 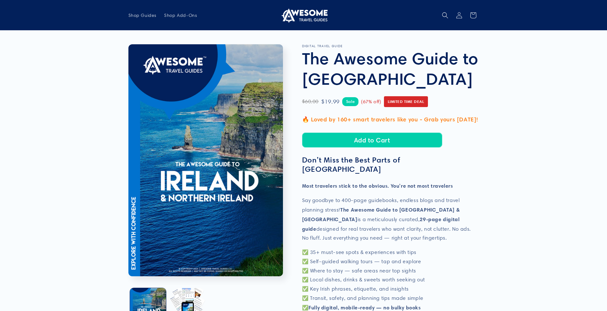 What do you see at coordinates (180, 15) in the screenshot?
I see `a: Shop Add-Ons` at bounding box center [180, 15].